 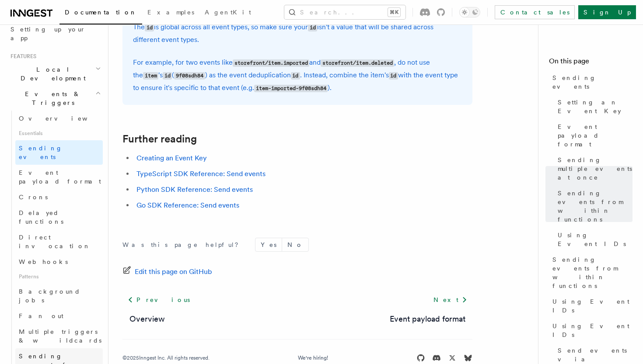 I want to click on span: Examples, so click(x=171, y=12).